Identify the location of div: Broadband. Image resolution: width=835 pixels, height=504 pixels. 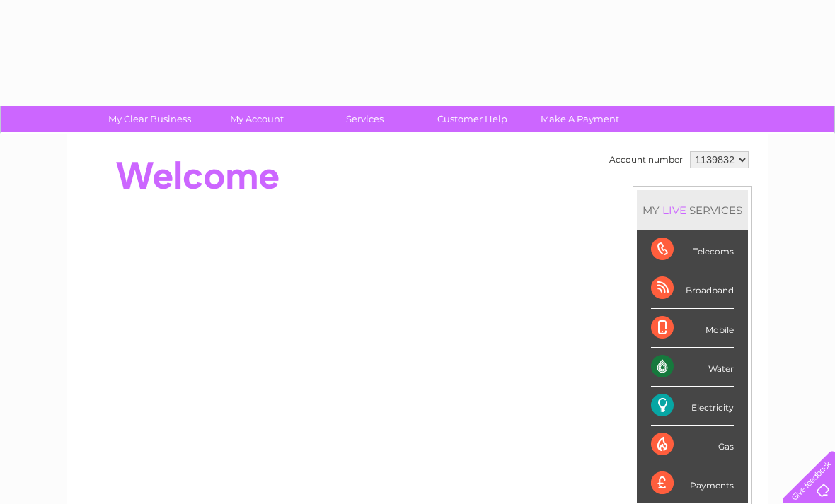
(693, 289).